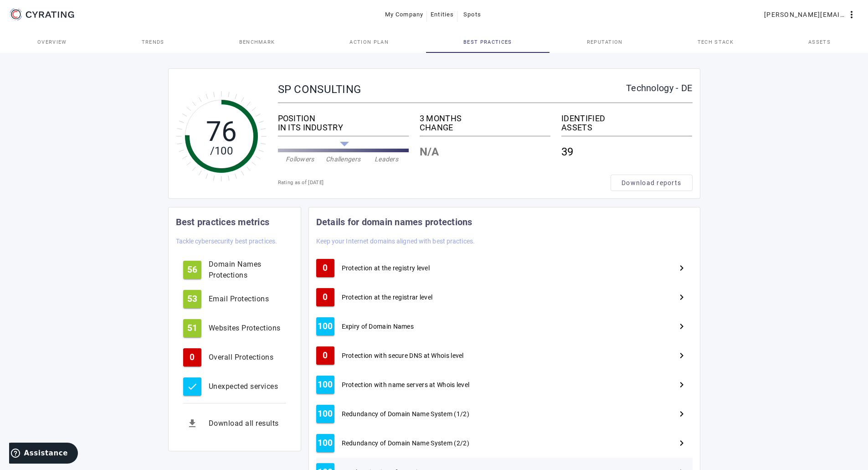 This screenshot has height=470, width=868. I want to click on div: 39, so click(627, 152).